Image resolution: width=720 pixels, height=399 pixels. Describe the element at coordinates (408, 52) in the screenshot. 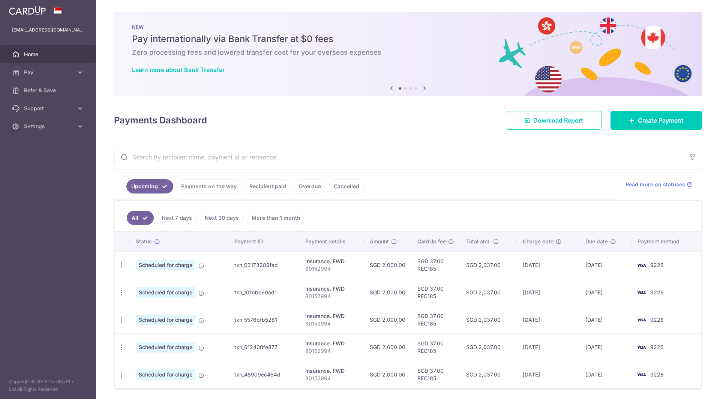

I see `h6: Zero processing fees and lowered transfer cost for your overseas expenses` at that location.